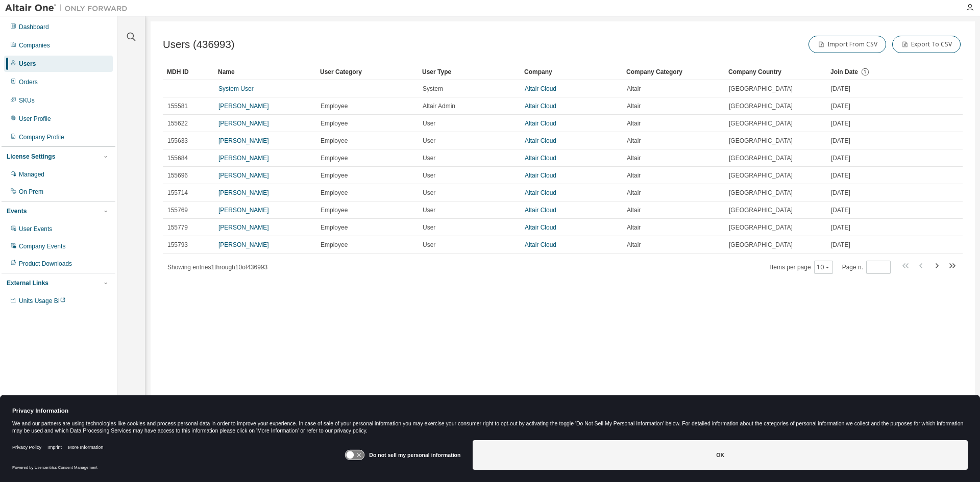 Image resolution: width=980 pixels, height=482 pixels. I want to click on div: Product Downloads, so click(45, 264).